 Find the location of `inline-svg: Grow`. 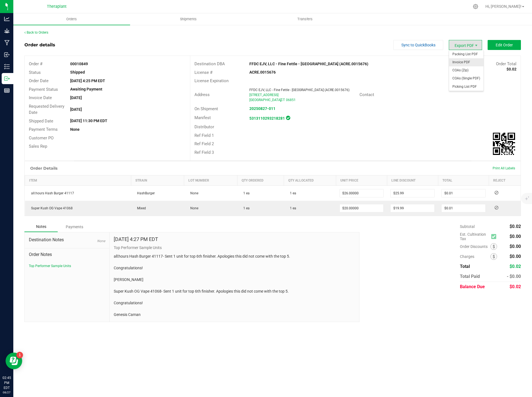

inline-svg: Grow is located at coordinates (7, 31).